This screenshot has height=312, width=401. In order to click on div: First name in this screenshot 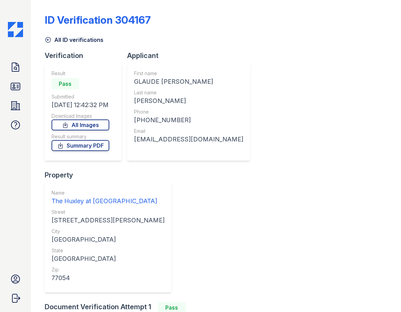, I will do `click(189, 74)`.